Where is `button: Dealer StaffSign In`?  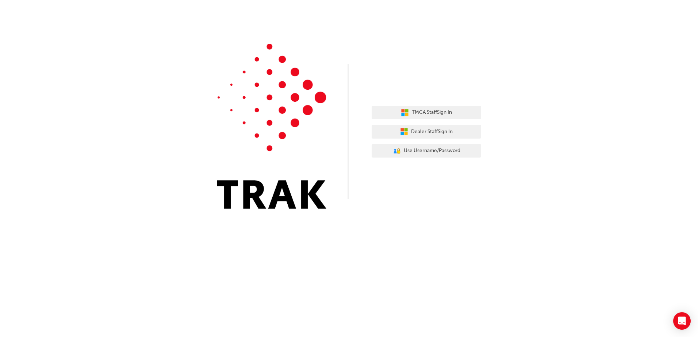
button: Dealer StaffSign In is located at coordinates (426, 132).